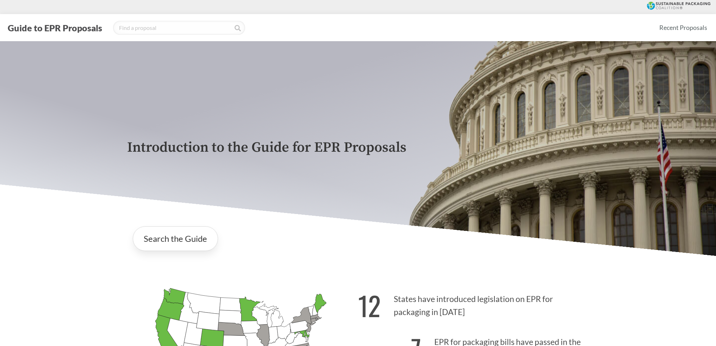  Describe the element at coordinates (358, 148) in the screenshot. I see `p: Introduction to the Guide for EPR Proposals` at that location.